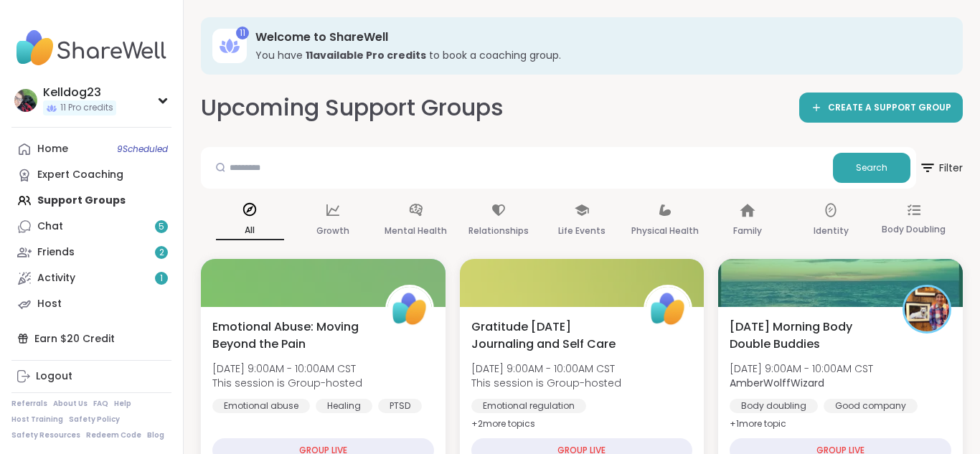  Describe the element at coordinates (927, 310) in the screenshot. I see `img: AmberWolffWizard` at that location.